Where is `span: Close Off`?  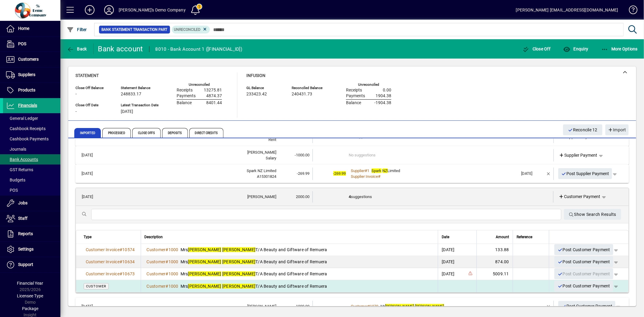 span: Close Off is located at coordinates (536, 49).